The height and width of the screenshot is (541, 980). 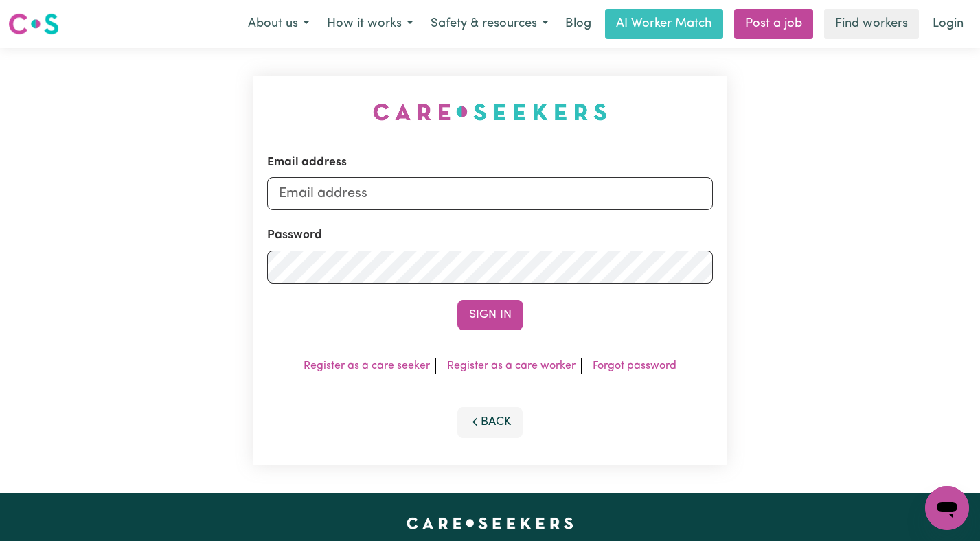 What do you see at coordinates (490, 422) in the screenshot?
I see `button: Back` at bounding box center [490, 422].